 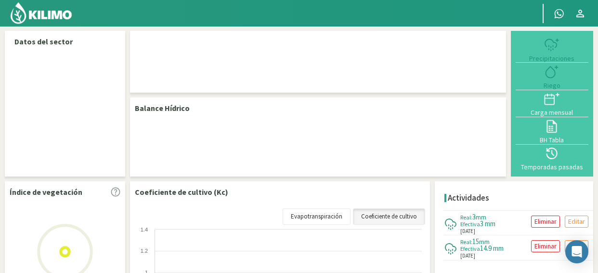 I want to click on p: Índice de vegetación, so click(x=46, y=192).